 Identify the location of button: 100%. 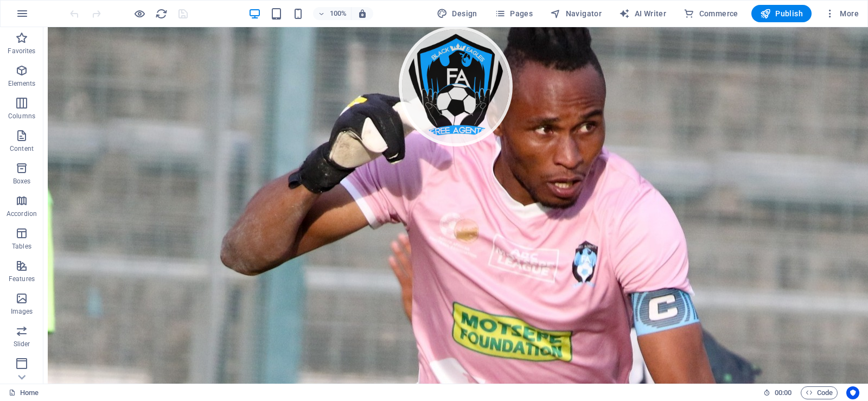
(332, 13).